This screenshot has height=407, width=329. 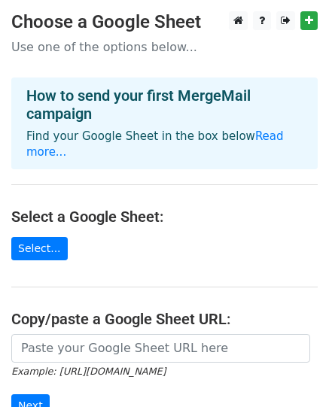 What do you see at coordinates (155, 144) in the screenshot?
I see `a: Read more...` at bounding box center [155, 144].